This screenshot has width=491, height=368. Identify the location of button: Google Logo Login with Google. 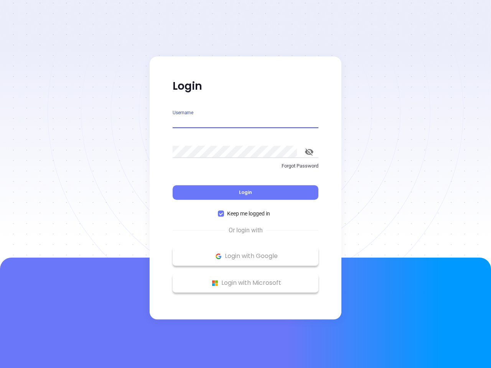
(246, 256).